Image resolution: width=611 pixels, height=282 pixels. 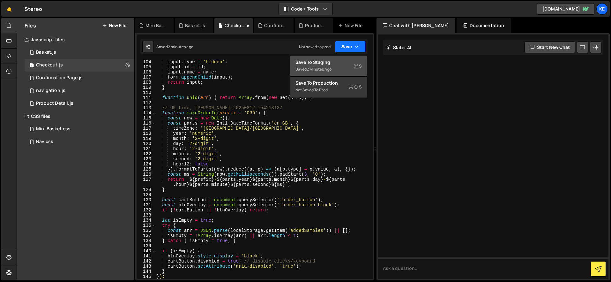 I want to click on div: 139, so click(x=146, y=246).